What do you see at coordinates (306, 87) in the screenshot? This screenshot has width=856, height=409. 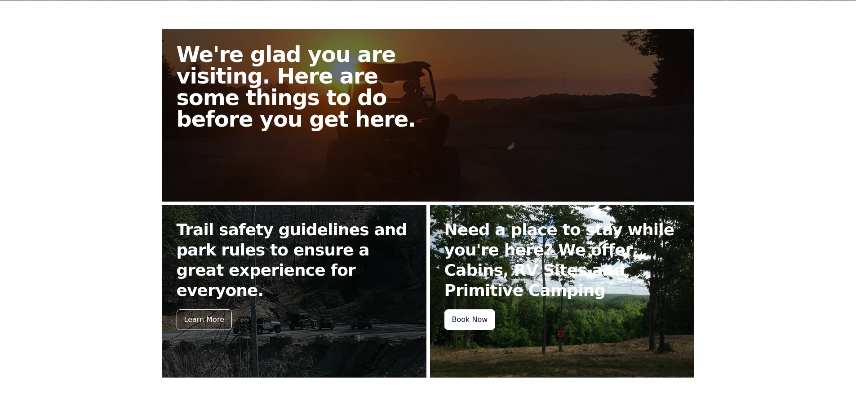 I see `h2: We're glad you are visiting. Here are some things to do before you get here.` at bounding box center [306, 87].